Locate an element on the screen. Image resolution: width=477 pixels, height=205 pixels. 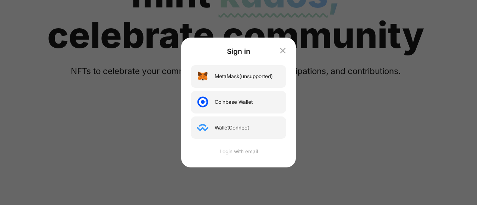
div: Login with email is located at coordinates (239, 152).